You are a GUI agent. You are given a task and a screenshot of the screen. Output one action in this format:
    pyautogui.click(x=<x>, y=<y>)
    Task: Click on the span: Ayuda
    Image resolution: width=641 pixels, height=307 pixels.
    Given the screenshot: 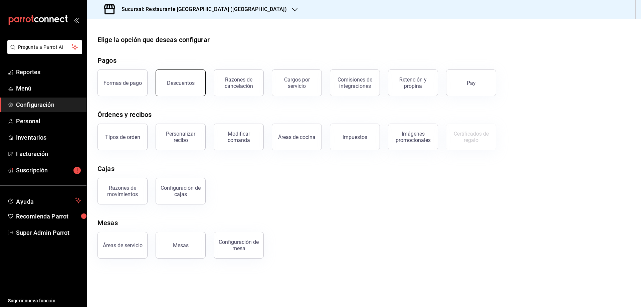 What is the action you would take?
    pyautogui.click(x=44, y=200)
    